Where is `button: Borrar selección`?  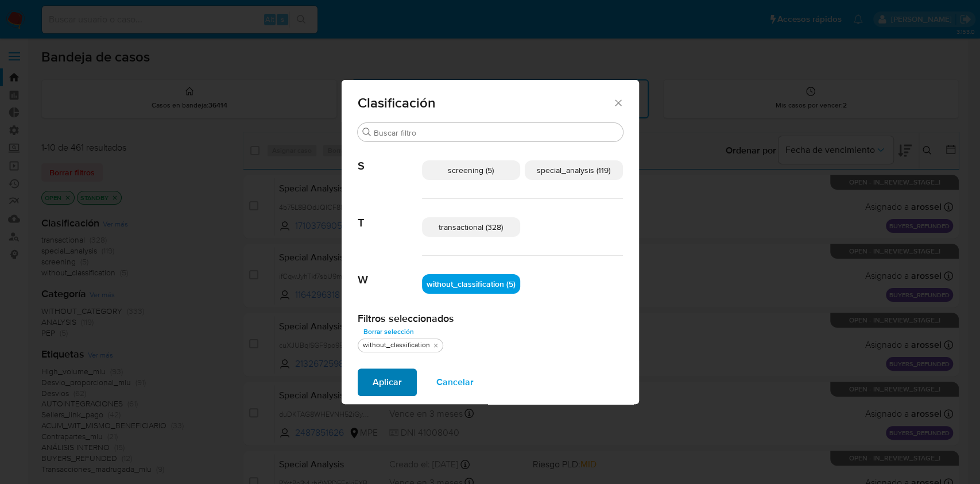
button: Borrar selección is located at coordinates (388, 332).